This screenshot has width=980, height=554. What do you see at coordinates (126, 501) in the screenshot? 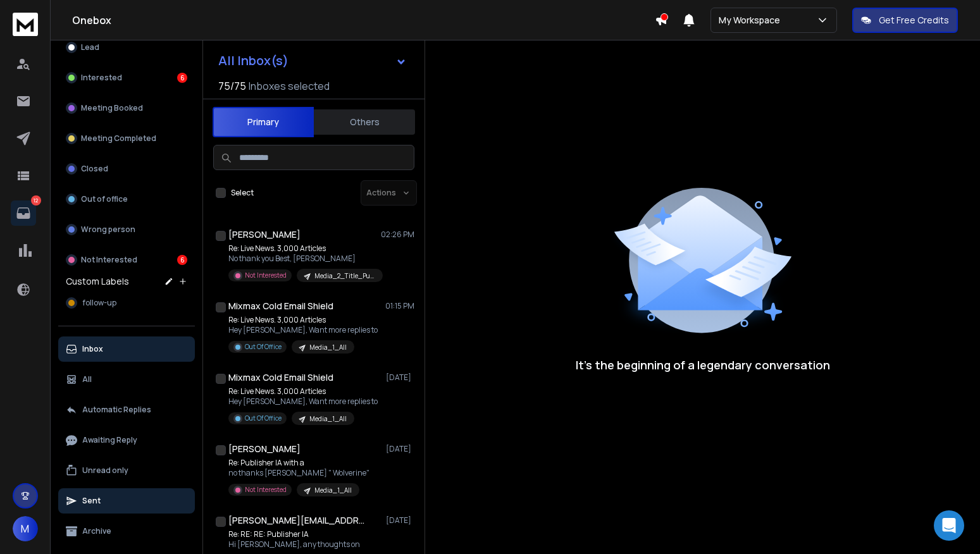
I see `button: Sent` at bounding box center [126, 501].